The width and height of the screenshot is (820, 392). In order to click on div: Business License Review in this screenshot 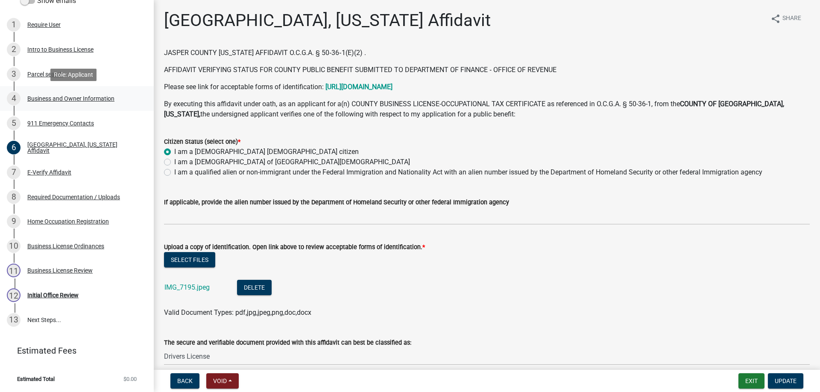, I will do `click(60, 271)`.